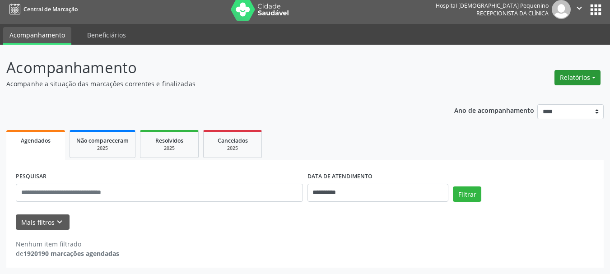  I want to click on label: DATA DE ATENDIMENTO, so click(340, 176).